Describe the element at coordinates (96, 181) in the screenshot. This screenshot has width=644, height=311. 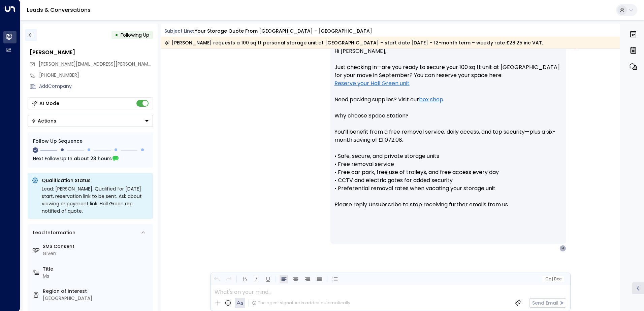
I see `p: Qualification Status` at that location.